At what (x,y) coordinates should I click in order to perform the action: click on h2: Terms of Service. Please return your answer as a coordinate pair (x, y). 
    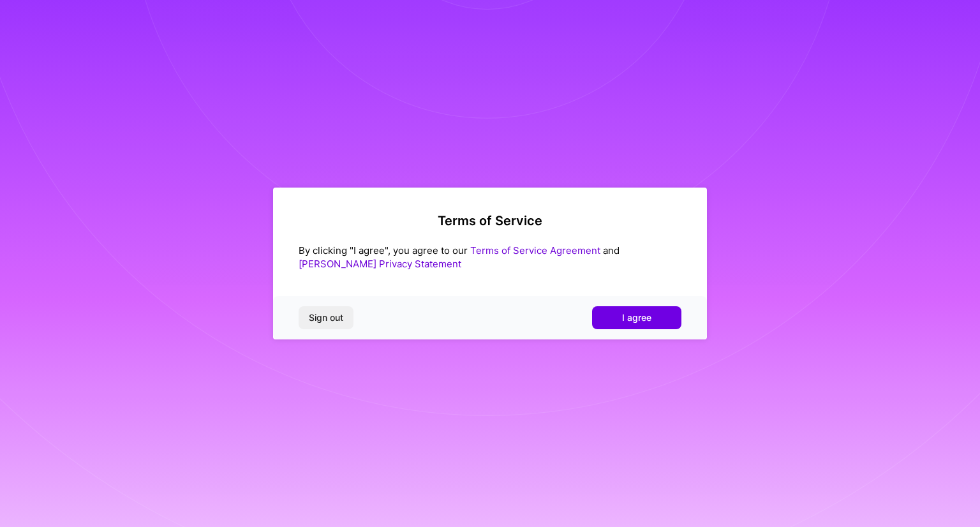
    Looking at the image, I should click on (490, 221).